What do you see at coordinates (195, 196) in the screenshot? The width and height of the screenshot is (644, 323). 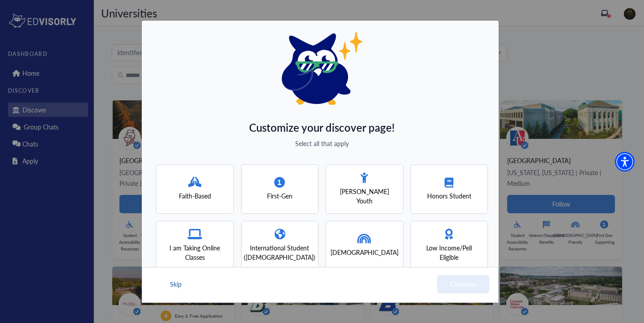 I see `span: Faith-Based` at bounding box center [195, 196].